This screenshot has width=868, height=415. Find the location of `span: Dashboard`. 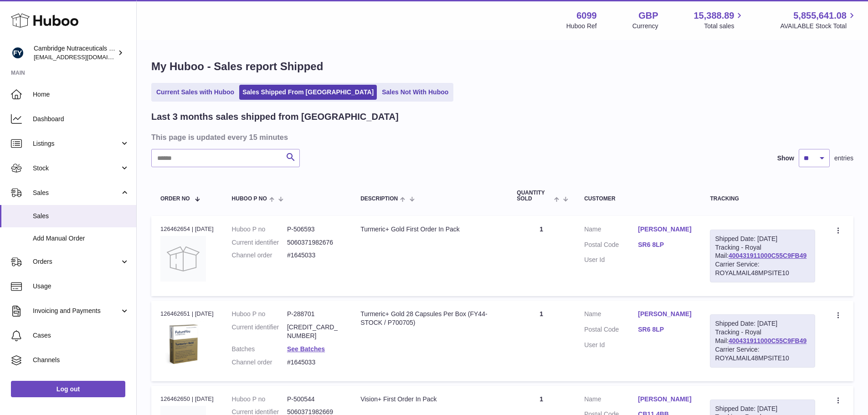

span: Dashboard is located at coordinates (81, 119).